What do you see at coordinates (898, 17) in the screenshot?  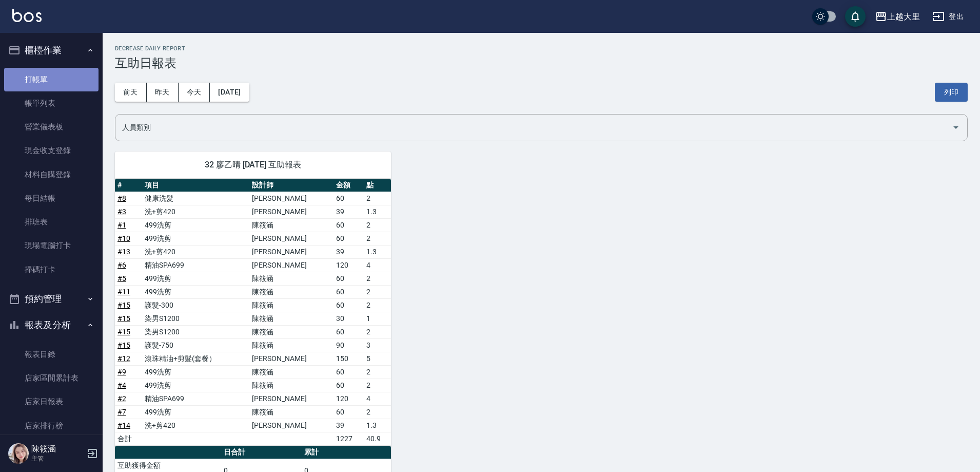 I see `button: 上越大里` at bounding box center [898, 17].